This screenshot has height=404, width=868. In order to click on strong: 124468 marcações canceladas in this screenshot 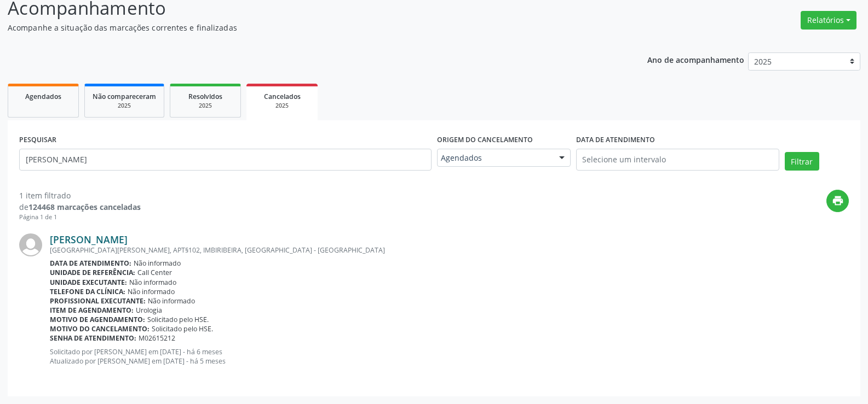, I will do `click(85, 207)`.